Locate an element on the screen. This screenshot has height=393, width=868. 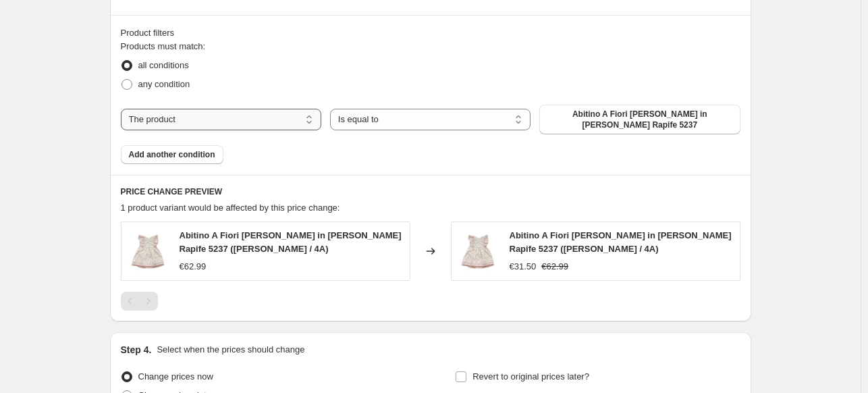
span: 1 product variant would be affected by this price change: is located at coordinates (230, 208).